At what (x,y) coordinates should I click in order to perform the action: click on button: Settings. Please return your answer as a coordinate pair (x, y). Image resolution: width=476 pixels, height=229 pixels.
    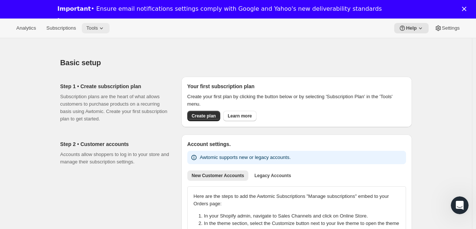
    Looking at the image, I should click on (447, 28).